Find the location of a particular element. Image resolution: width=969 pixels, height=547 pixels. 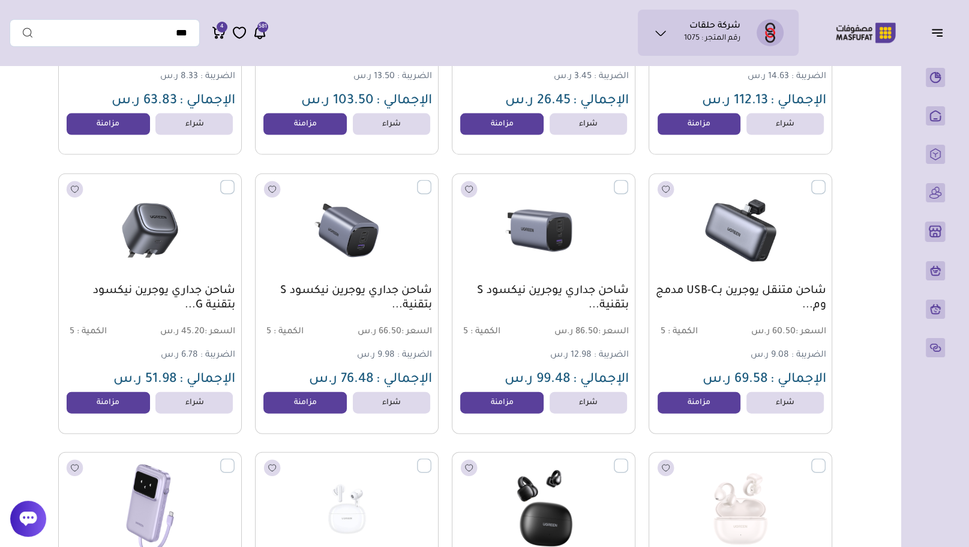

span: 76.48 ر.س is located at coordinates (341, 380).